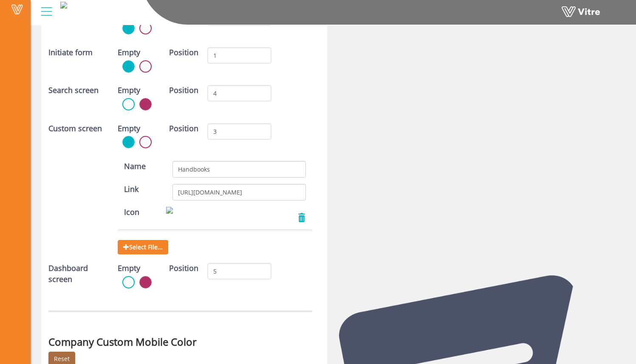 Image resolution: width=636 pixels, height=364 pixels. What do you see at coordinates (73, 91) in the screenshot?
I see `label: Search screen` at bounding box center [73, 91].